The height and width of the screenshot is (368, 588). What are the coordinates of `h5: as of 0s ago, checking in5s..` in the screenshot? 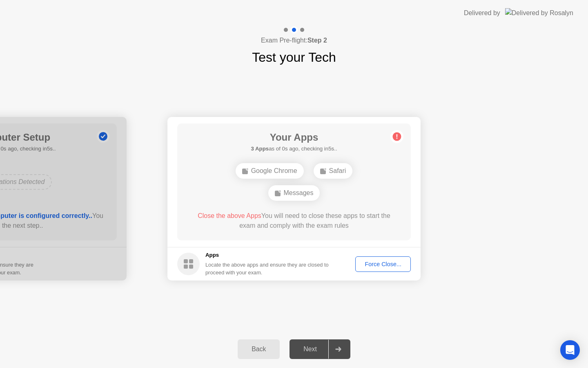 It's located at (294, 149).